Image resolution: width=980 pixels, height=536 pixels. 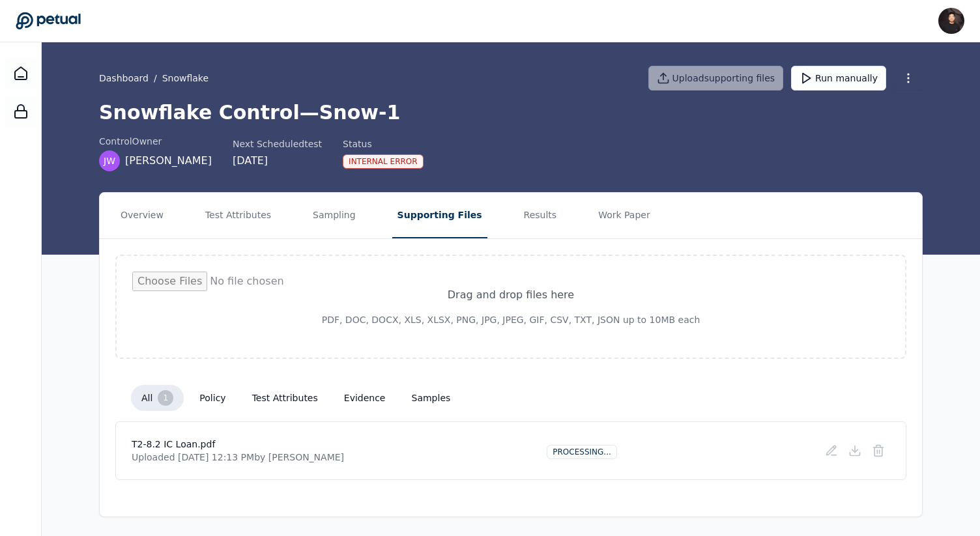 I want to click on button: evidence, so click(x=365, y=398).